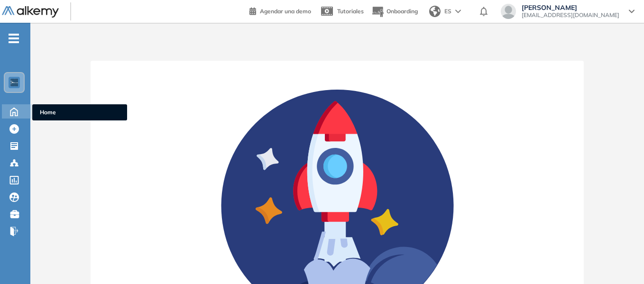 The width and height of the screenshot is (644, 284). I want to click on img: https://assets.alkemy.org/workspaces/1802/d452bae4-97f6-47ab-b3bf-1c40240bc960.jpg, so click(14, 83).